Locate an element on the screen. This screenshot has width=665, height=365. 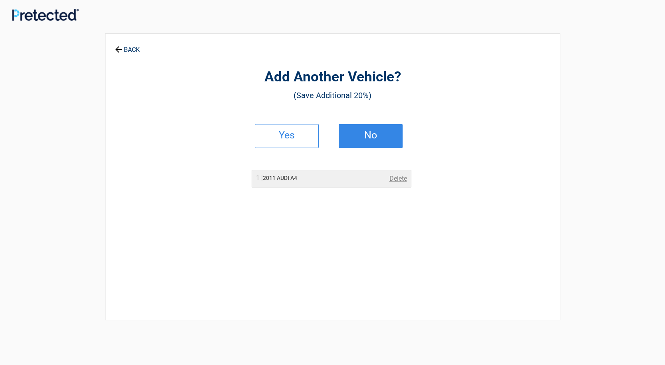
a: BACK is located at coordinates (127, 46).